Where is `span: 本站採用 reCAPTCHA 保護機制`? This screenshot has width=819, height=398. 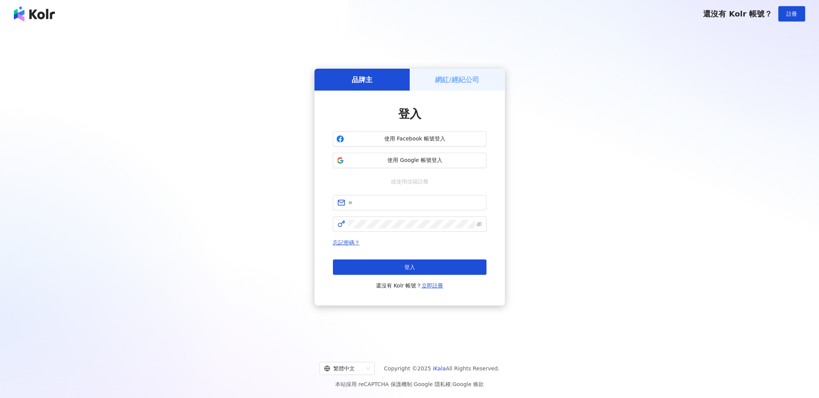 span: 本站採用 reCAPTCHA 保護機制 is located at coordinates (410, 385).